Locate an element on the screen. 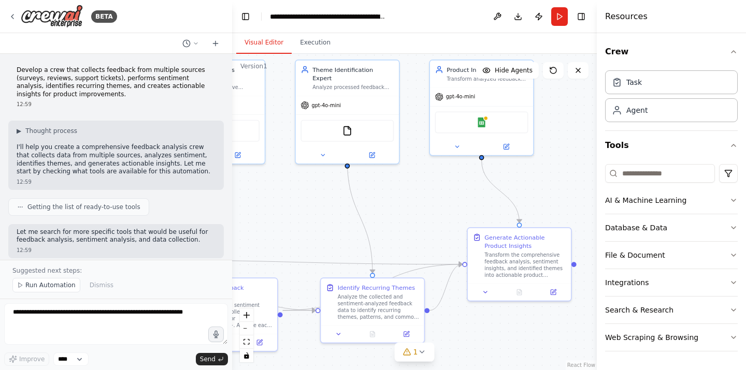 The image size is (746, 370). div: Sentiment Analysis Specialist is located at coordinates (219, 74).